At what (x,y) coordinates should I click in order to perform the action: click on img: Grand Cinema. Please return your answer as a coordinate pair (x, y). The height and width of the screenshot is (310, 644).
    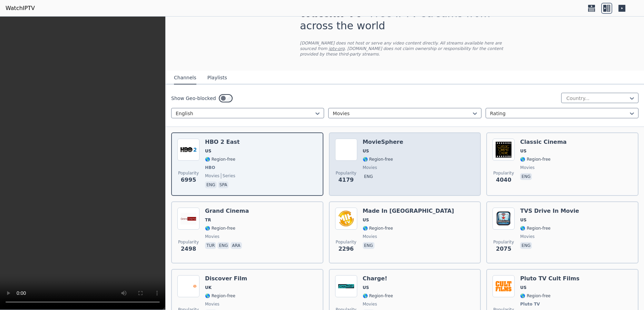
    Looking at the image, I should click on (188, 219).